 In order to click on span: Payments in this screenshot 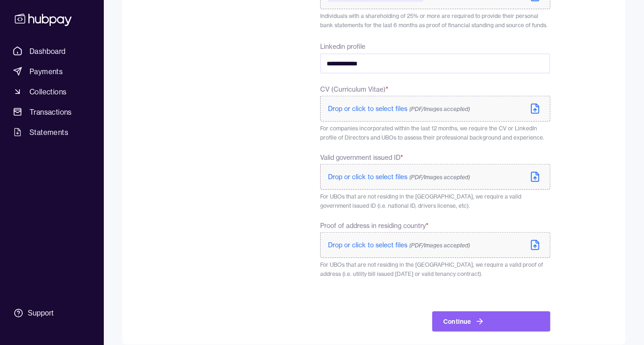, I will do `click(46, 71)`.